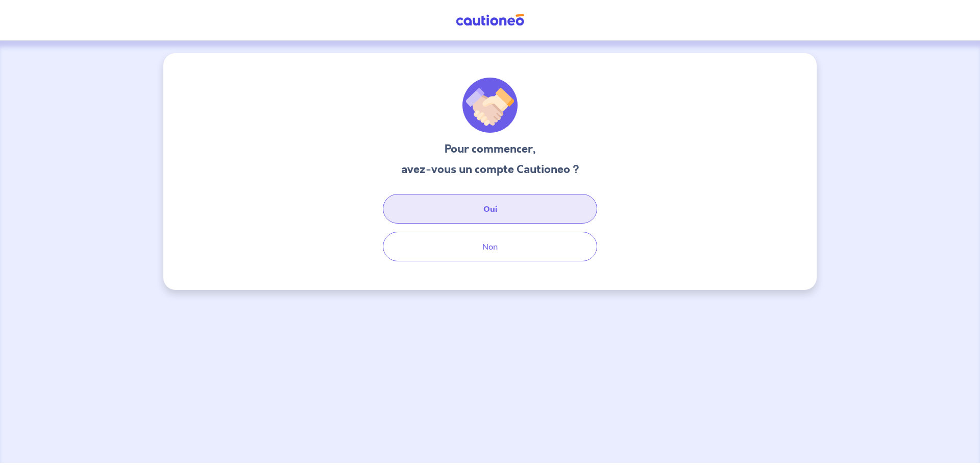 The height and width of the screenshot is (465, 980). What do you see at coordinates (490, 105) in the screenshot?
I see `img: illu_welcome.svg` at bounding box center [490, 105].